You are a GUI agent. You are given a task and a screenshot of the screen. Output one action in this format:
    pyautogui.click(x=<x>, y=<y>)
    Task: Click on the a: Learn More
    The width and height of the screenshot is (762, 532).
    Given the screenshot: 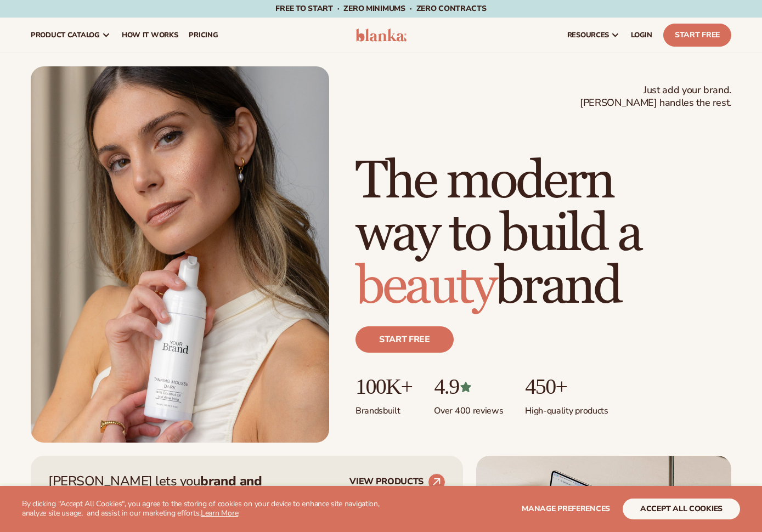 What is the action you would take?
    pyautogui.click(x=219, y=514)
    